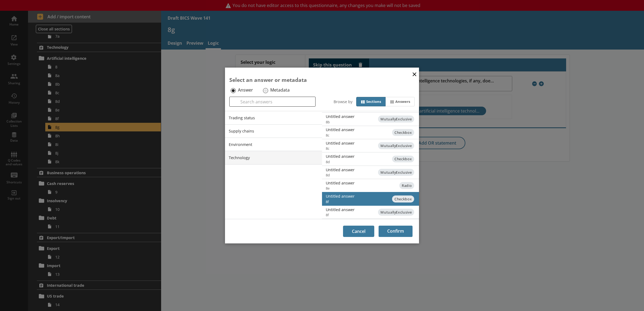 The width and height of the screenshot is (644, 311). What do you see at coordinates (374, 189) in the screenshot?
I see `span: 8e` at bounding box center [374, 189].